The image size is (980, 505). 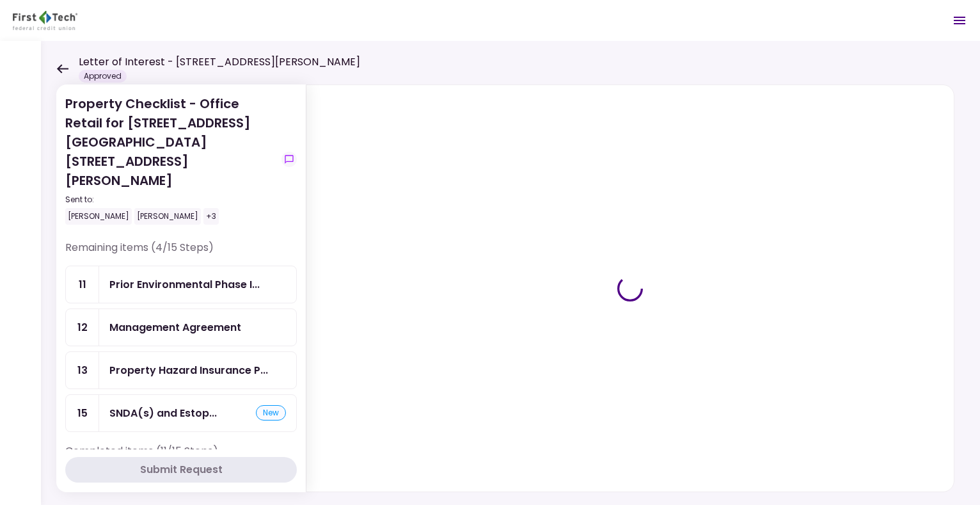 What do you see at coordinates (289, 160) in the screenshot?
I see `button: show-messages` at bounding box center [289, 160].